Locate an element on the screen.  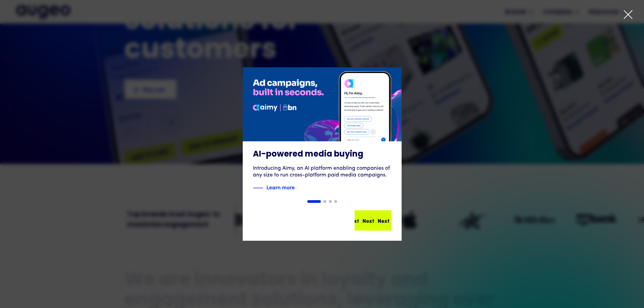
div: Show slide 2 of 4 is located at coordinates (325, 202).